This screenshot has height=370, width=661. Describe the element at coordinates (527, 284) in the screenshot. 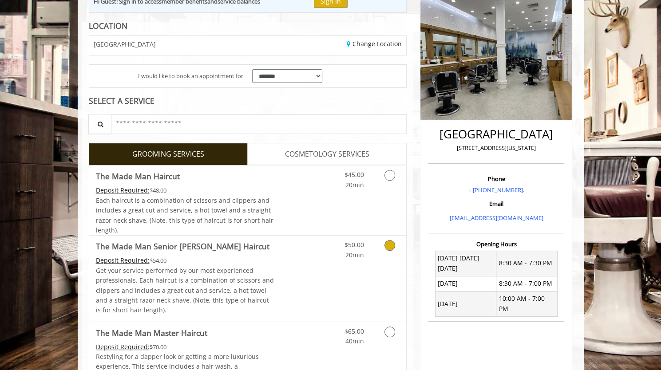

I see `td: 8:30 AM - 7:00 PM` at that location.